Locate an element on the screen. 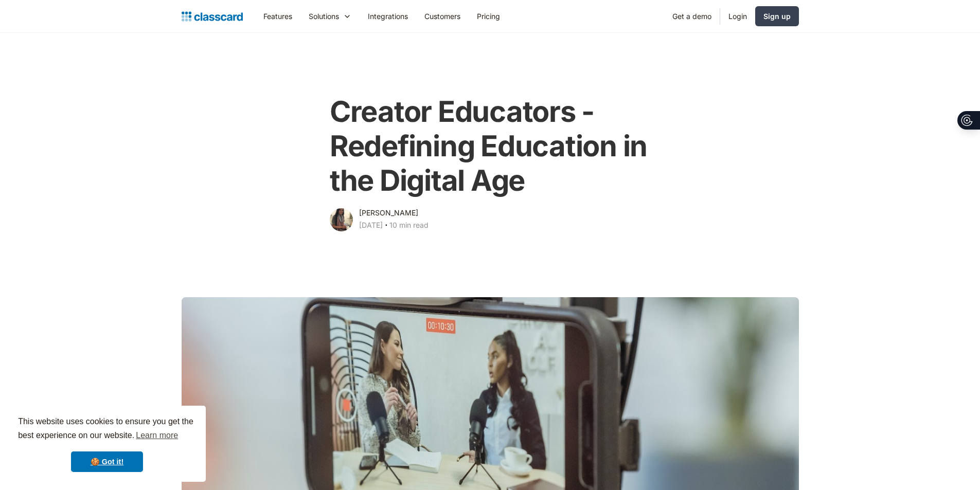 This screenshot has width=980, height=490. div: Sign up is located at coordinates (777, 16).